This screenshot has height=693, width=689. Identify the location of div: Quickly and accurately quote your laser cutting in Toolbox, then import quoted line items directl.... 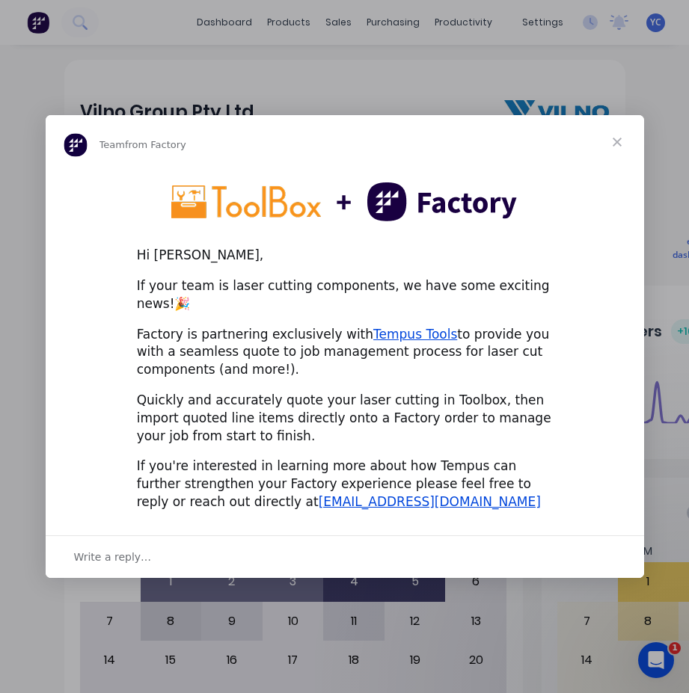
(345, 418).